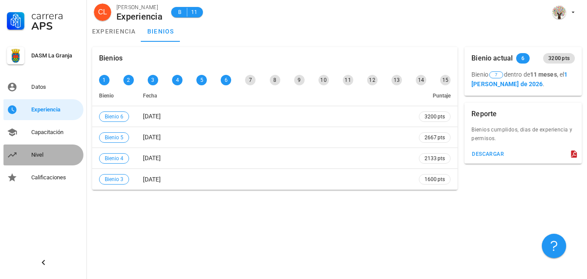 The image size is (587, 279). I want to click on th: Fecha, so click(274, 96).